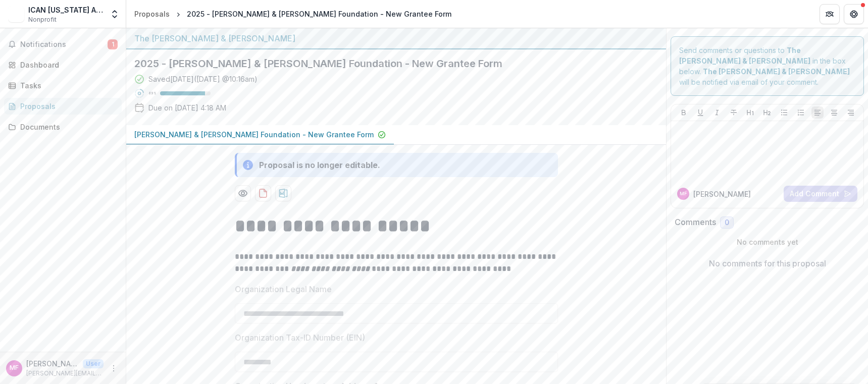 The height and width of the screenshot is (384, 868). What do you see at coordinates (293, 14) in the screenshot?
I see `nav: breadcrumb` at bounding box center [293, 14].